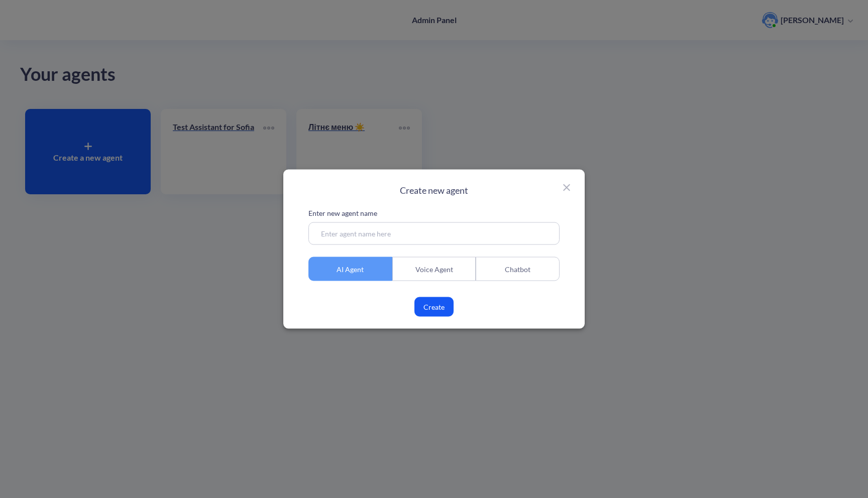 This screenshot has width=868, height=498. Describe the element at coordinates (518, 269) in the screenshot. I see `div: Chatbot` at that location.